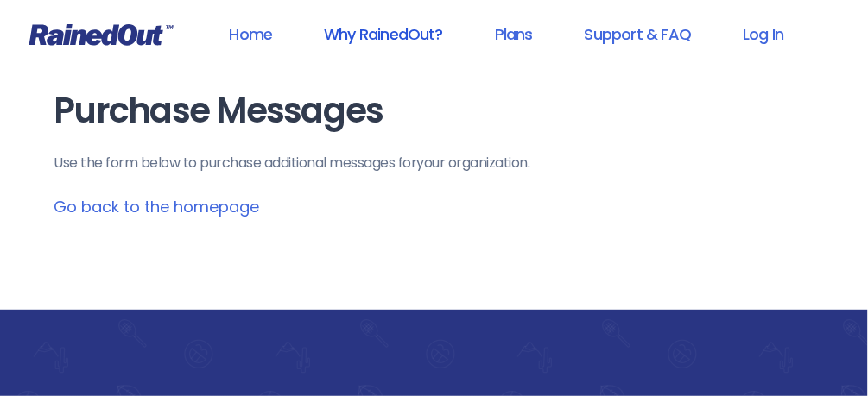 This screenshot has width=868, height=396. I want to click on a: Home, so click(250, 34).